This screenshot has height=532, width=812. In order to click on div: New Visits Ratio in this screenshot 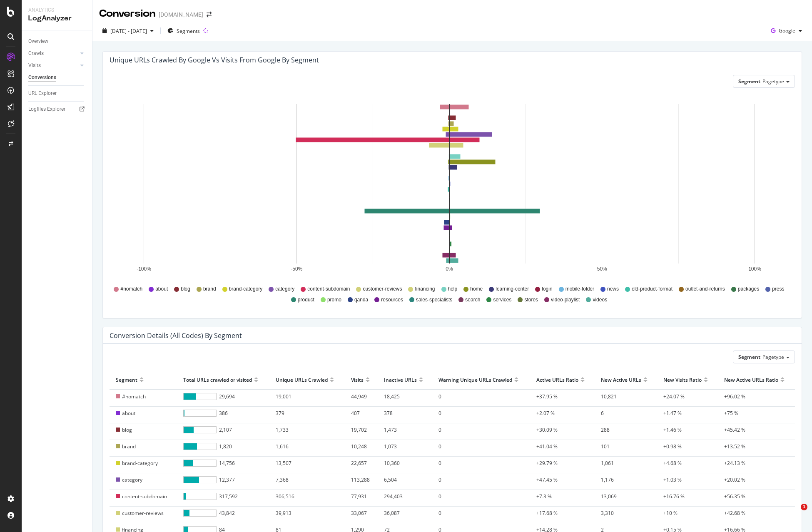, I will do `click(683, 379)`.